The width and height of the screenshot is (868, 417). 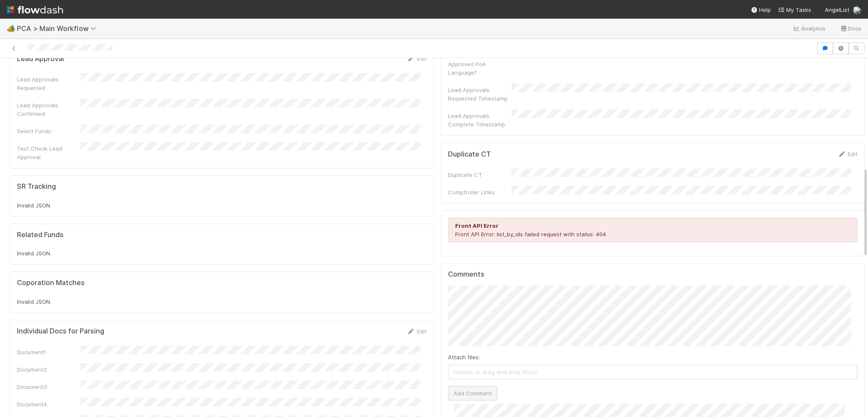 What do you see at coordinates (857, 10) in the screenshot?
I see `img: avatar_e5ec2f5b-afc7-4357-8cf1-2139873d70b1.png` at bounding box center [857, 10].